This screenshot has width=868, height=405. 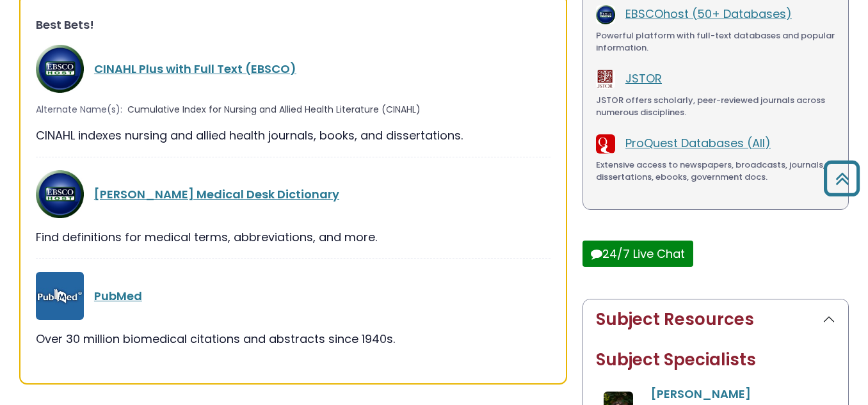 I want to click on div: CINAHL indexes nursing and allied health journals, books, and dissertations., so click(x=293, y=135).